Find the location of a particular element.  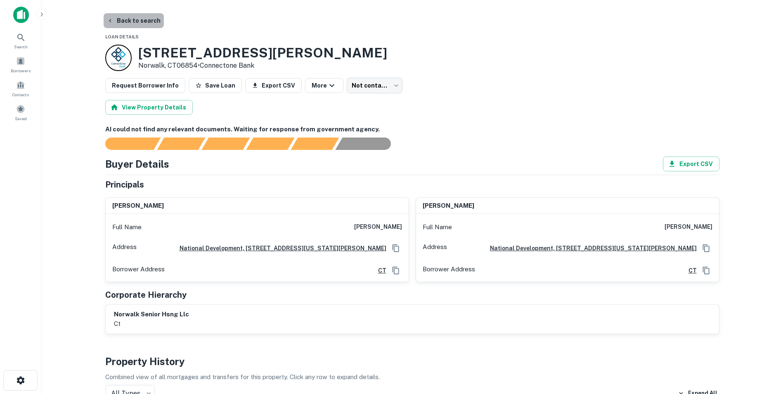

button: Save Loan is located at coordinates (215, 85).